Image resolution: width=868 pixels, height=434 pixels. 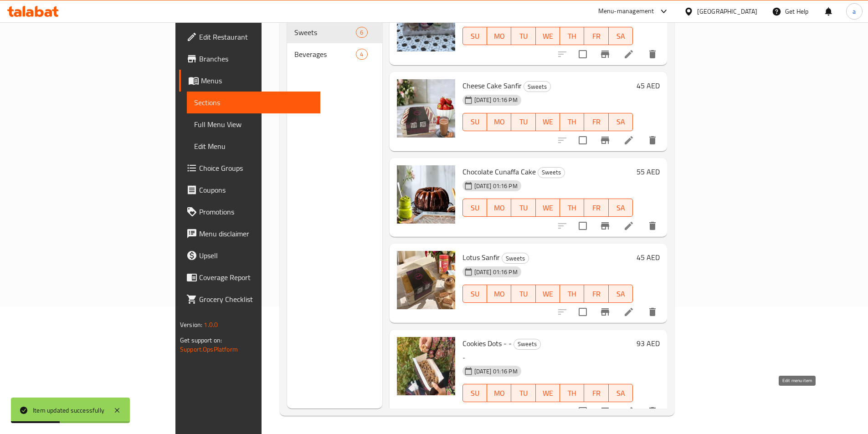 What do you see at coordinates (250, 233) in the screenshot?
I see `a: Menu disclaimer` at bounding box center [250, 233].